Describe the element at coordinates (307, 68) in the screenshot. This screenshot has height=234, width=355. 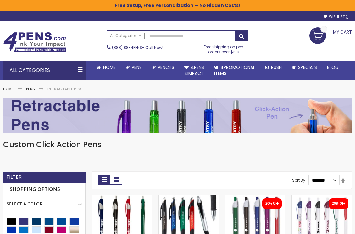
I see `span: Specials` at that location.